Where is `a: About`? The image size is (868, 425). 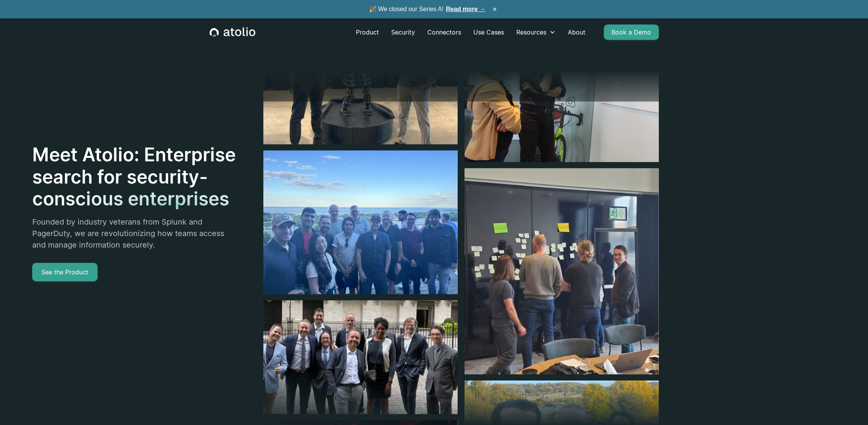 a: About is located at coordinates (576, 33).